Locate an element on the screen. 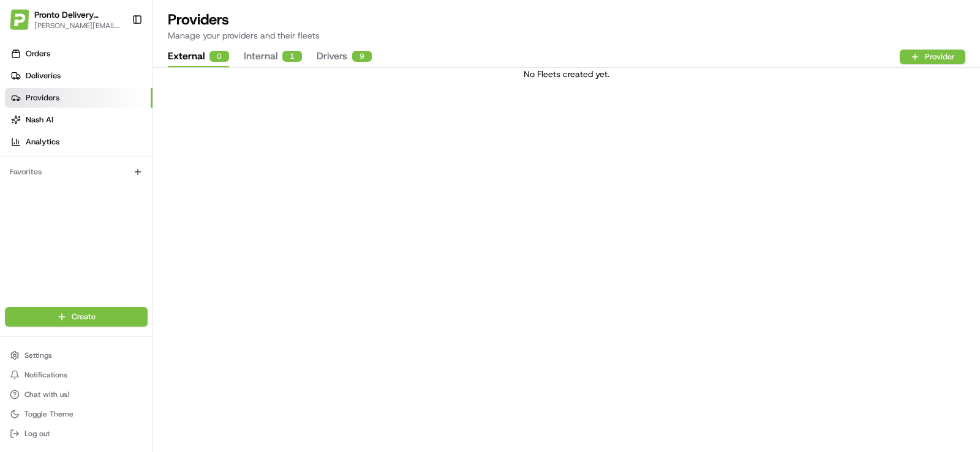 The height and width of the screenshot is (452, 980). div: 0 is located at coordinates (219, 56).